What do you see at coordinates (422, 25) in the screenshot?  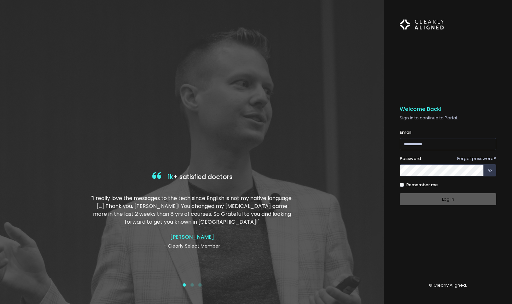 I see `img: Logo Horizontal` at bounding box center [422, 25].